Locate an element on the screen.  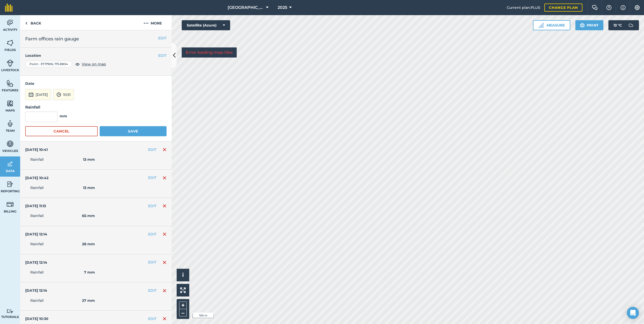
img: Four arrows, one pointing top left, one top right, one bottom right and the last bottom left is located at coordinates (183, 290).